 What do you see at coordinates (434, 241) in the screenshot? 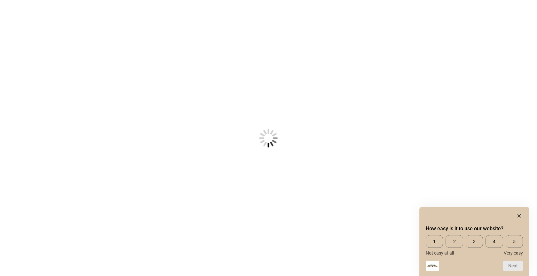
I see `span: 1` at bounding box center [434, 241].